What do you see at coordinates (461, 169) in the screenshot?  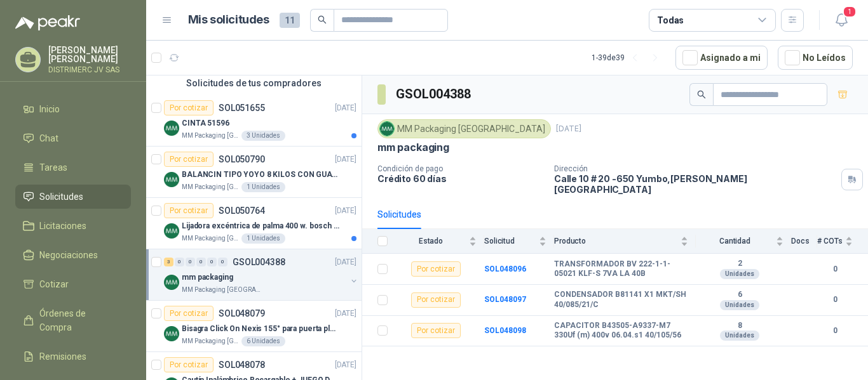 I see `p: Condición de pago` at bounding box center [461, 169].